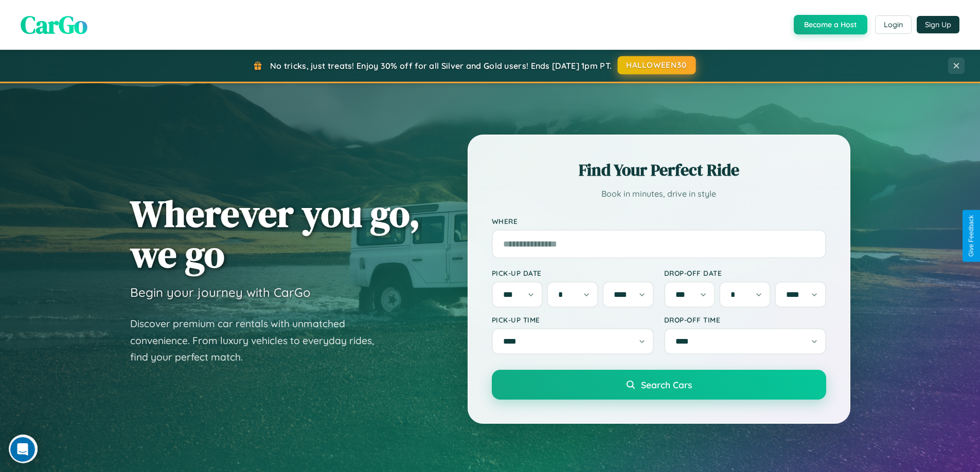 This screenshot has height=472, width=980. Describe the element at coordinates (572, 273) in the screenshot. I see `label: Pick-up Date` at that location.